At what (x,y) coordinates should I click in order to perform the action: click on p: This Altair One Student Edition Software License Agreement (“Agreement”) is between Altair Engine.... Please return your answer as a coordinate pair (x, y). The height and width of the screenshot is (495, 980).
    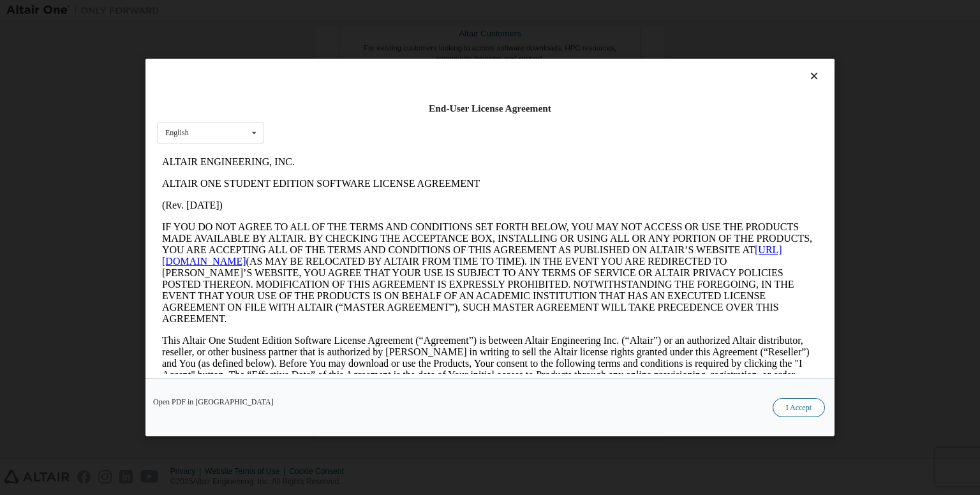
    Looking at the image, I should click on (333, 213).